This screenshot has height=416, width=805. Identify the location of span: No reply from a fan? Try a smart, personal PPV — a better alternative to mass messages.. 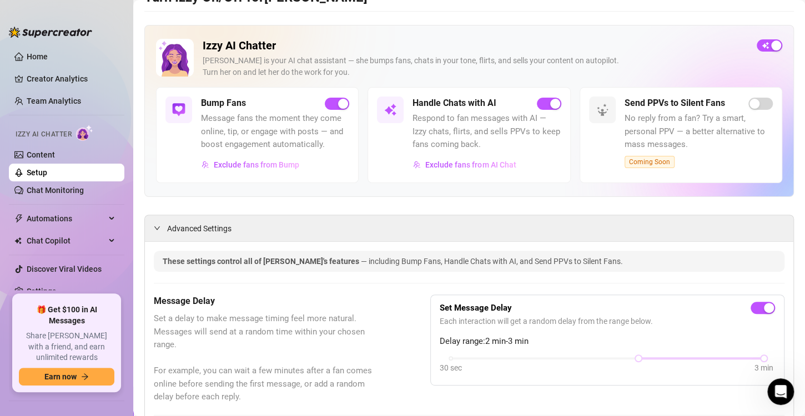
(698, 131).